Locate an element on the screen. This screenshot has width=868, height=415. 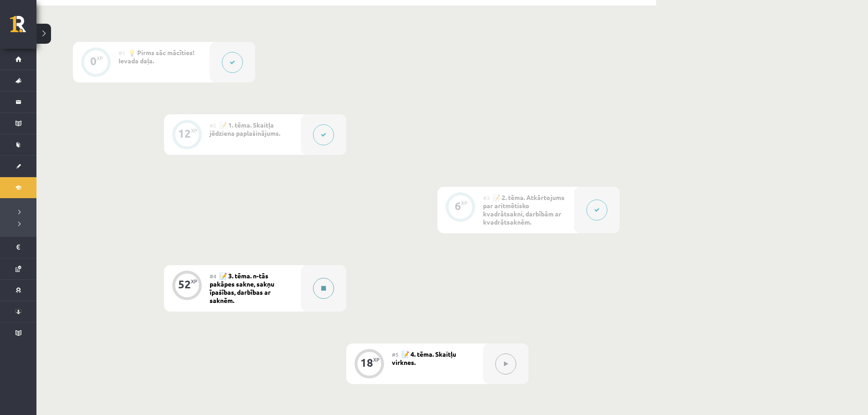
span: #5 is located at coordinates (395, 355).